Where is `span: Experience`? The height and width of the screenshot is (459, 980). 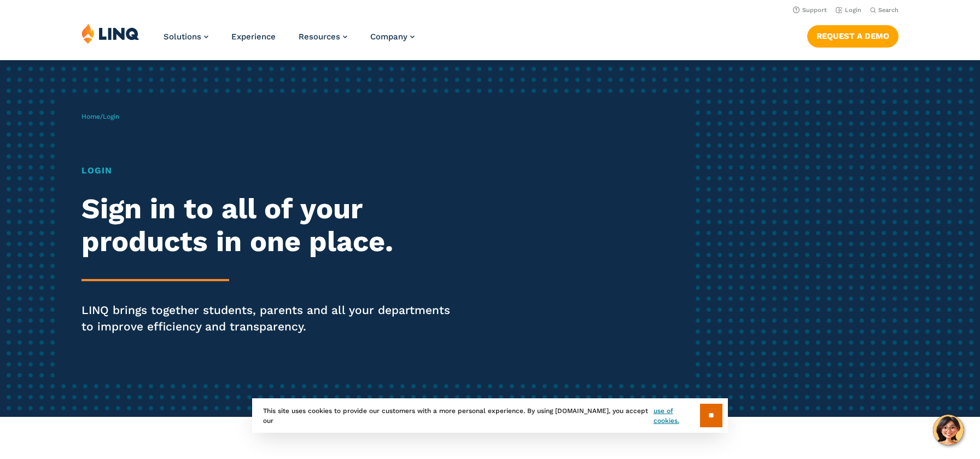
span: Experience is located at coordinates (253, 37).